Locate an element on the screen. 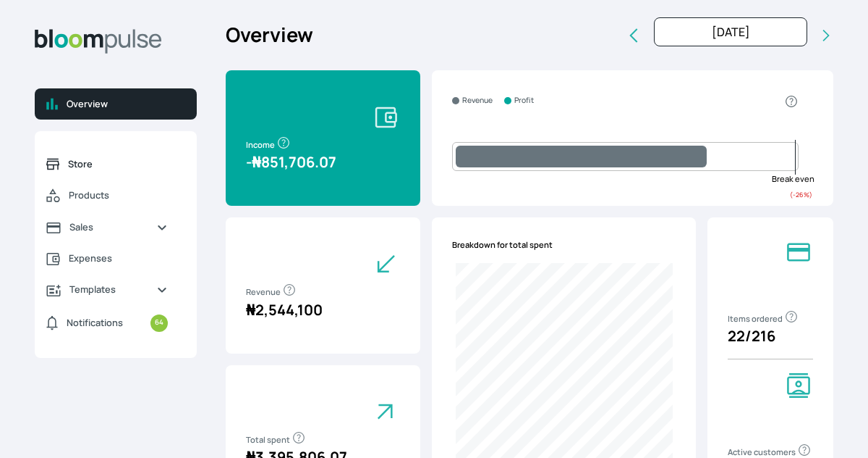 This screenshot has height=458, width=868. span: Expenses is located at coordinates (118, 258).